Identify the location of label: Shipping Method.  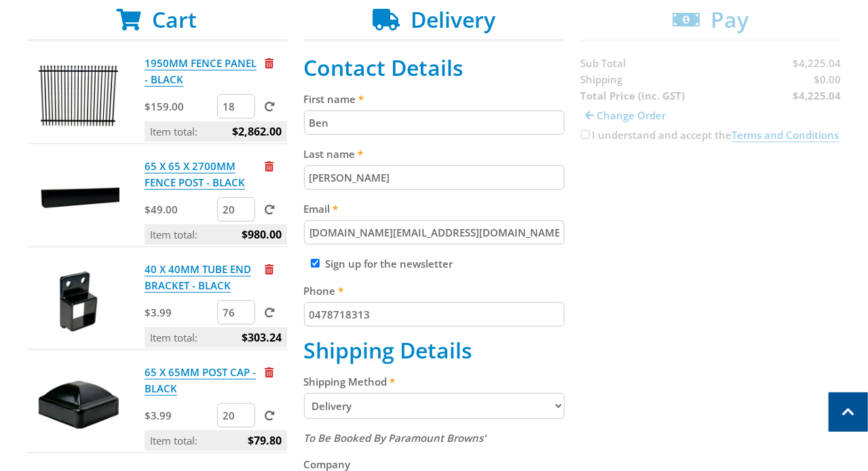
(434, 382).